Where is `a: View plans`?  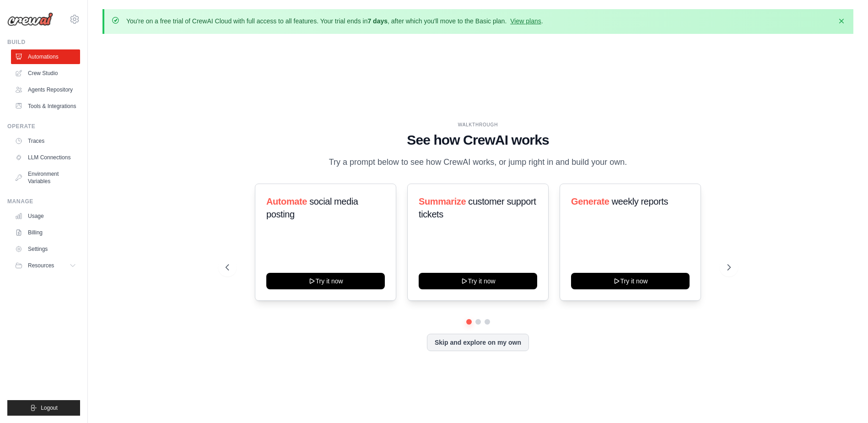 a: View plans is located at coordinates (525, 21).